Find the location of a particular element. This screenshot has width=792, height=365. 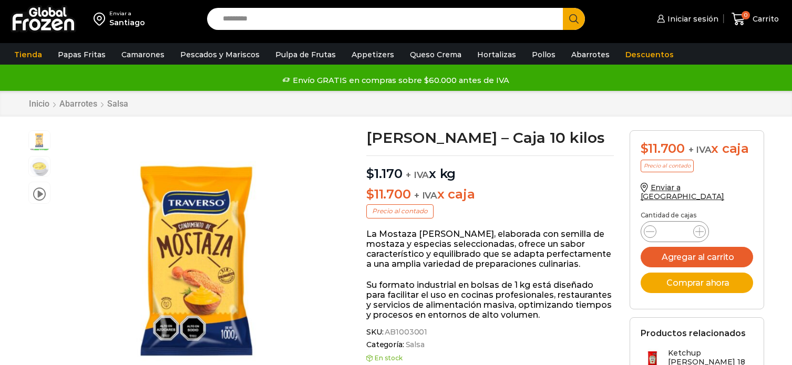

span: mostaza traverso is located at coordinates (39, 141).